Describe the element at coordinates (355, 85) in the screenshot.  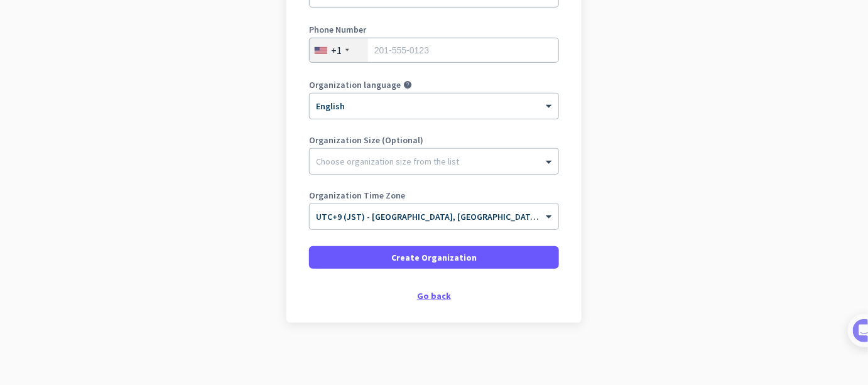
I see `label: Organization language` at that location.